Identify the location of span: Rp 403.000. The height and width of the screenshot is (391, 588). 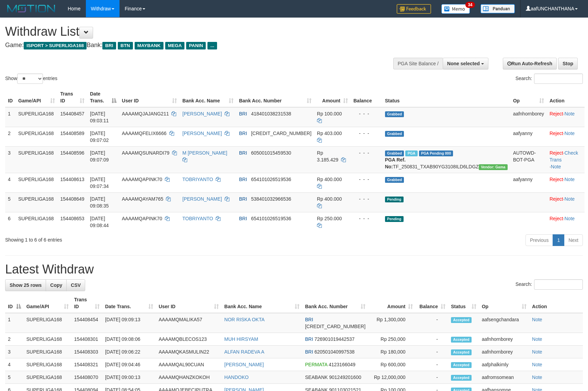
(330, 133).